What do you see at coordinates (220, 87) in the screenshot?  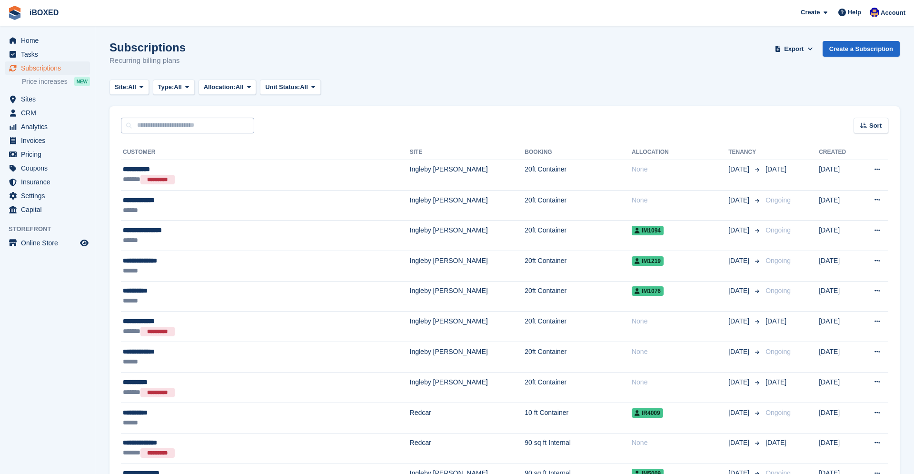 I see `span: Allocation:` at bounding box center [220, 87].